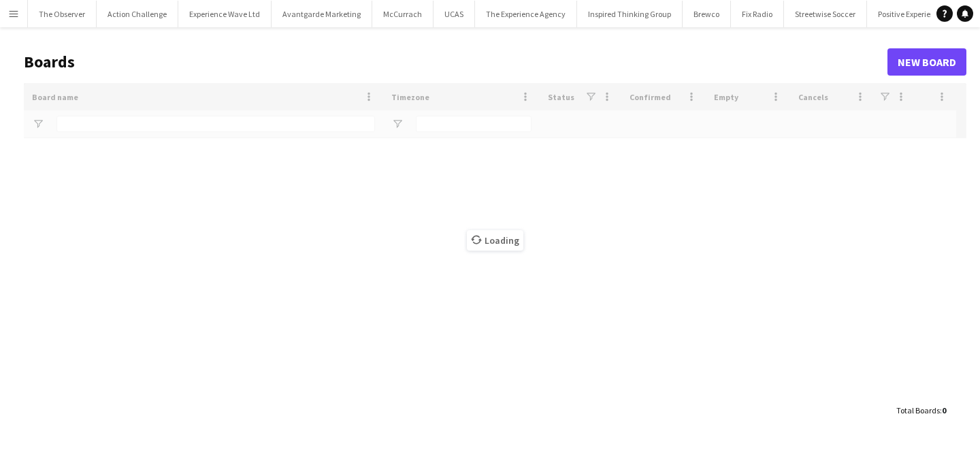 The width and height of the screenshot is (980, 474). I want to click on button: Positive Experience, so click(910, 13).